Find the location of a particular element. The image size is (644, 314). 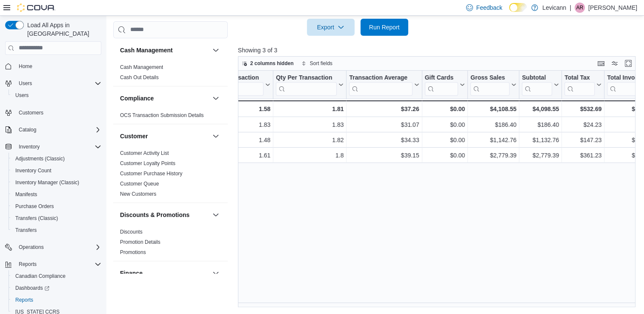

span: OCS Transaction Submission Details is located at coordinates (162, 115).